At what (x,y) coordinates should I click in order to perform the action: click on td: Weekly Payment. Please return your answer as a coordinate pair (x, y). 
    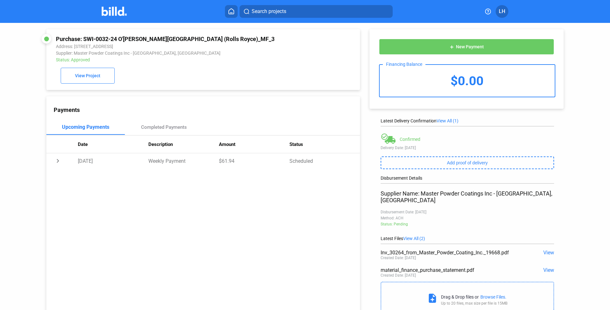
    Looking at the image, I should click on (184, 161).